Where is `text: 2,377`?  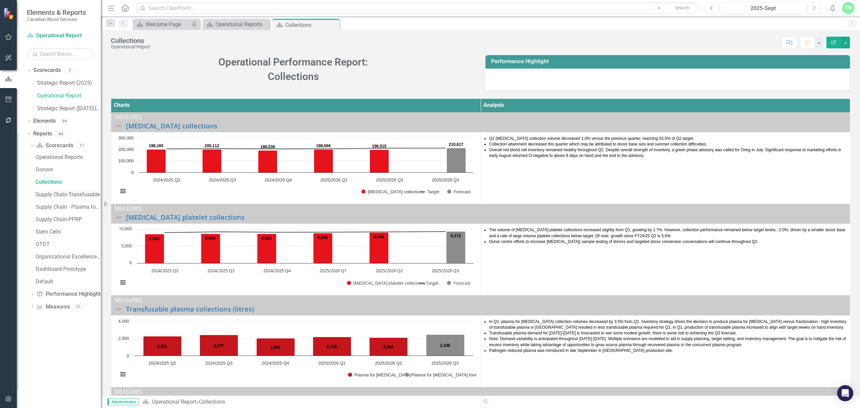 text: 2,377 is located at coordinates (219, 346).